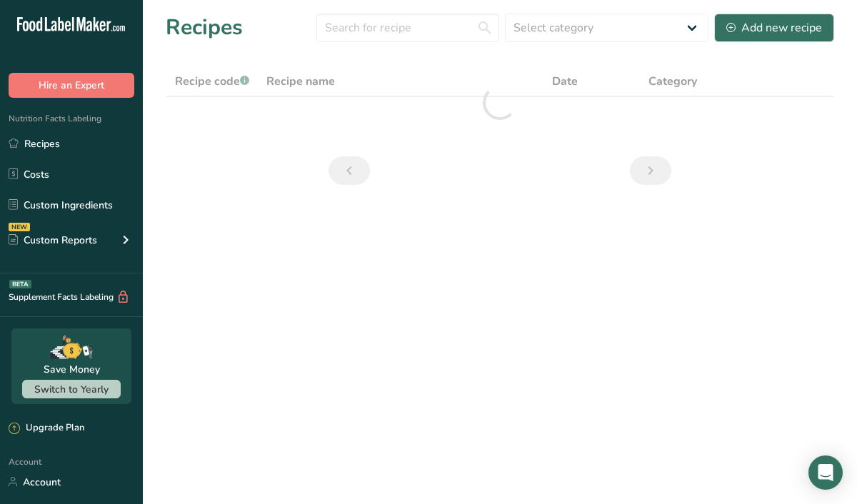  I want to click on a: Previous page, so click(349, 171).